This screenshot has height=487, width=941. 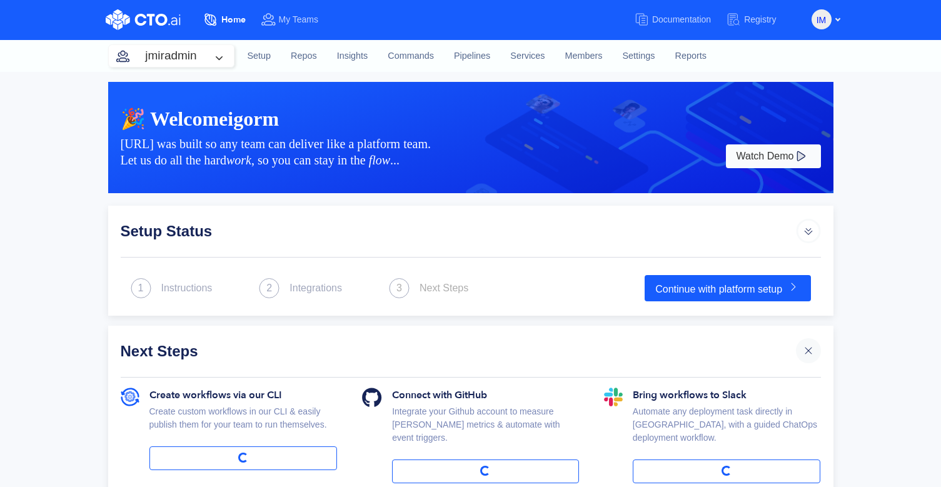 What do you see at coordinates (690, 56) in the screenshot?
I see `a: Reports` at bounding box center [690, 56].